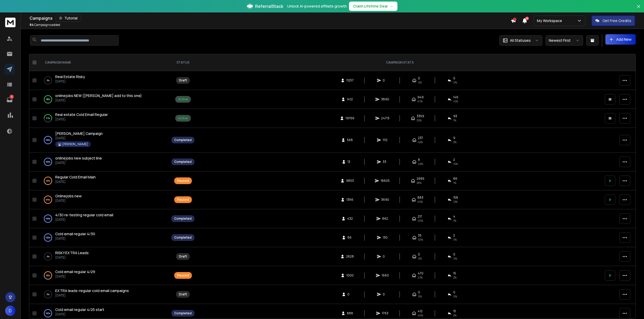 The width and height of the screenshot is (644, 319). I want to click on p: Campaigns added, so click(45, 25).